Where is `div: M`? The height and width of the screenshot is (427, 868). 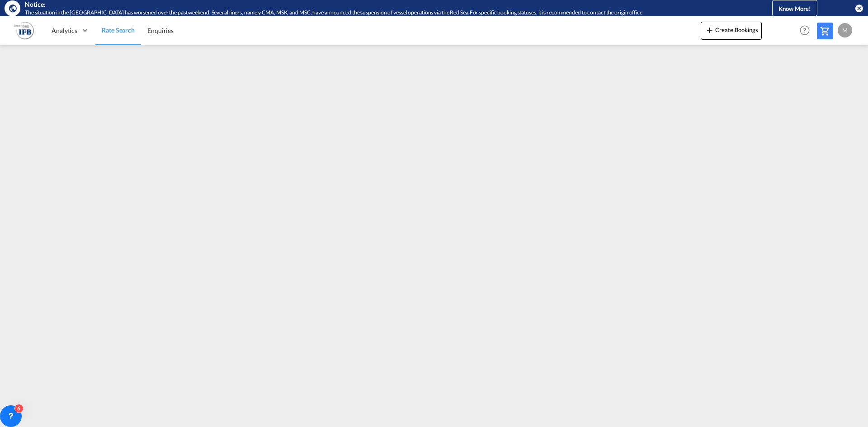
div: M is located at coordinates (844, 31).